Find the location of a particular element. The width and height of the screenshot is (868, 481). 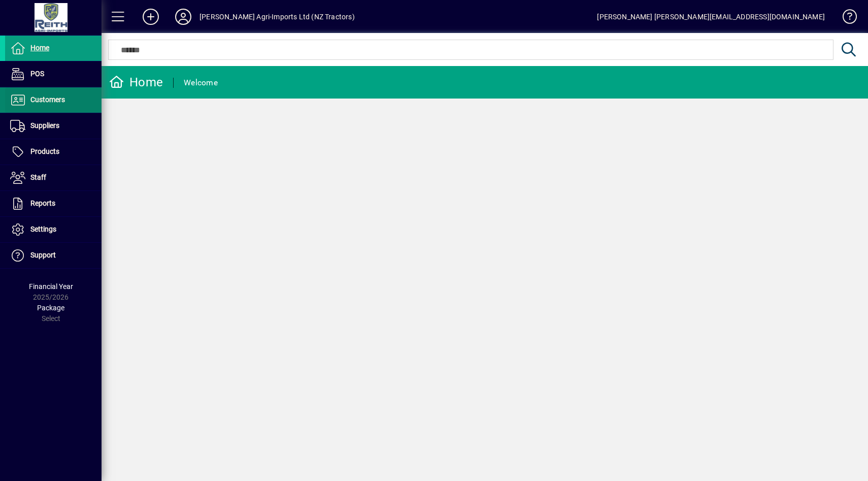

a: POS is located at coordinates (53, 74).